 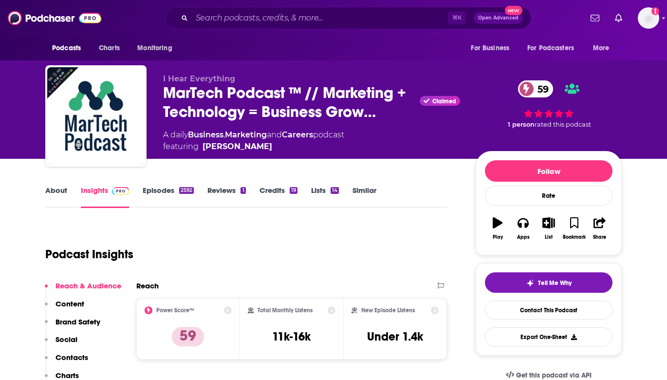 What do you see at coordinates (497, 228) in the screenshot?
I see `button: Play` at bounding box center [497, 228].